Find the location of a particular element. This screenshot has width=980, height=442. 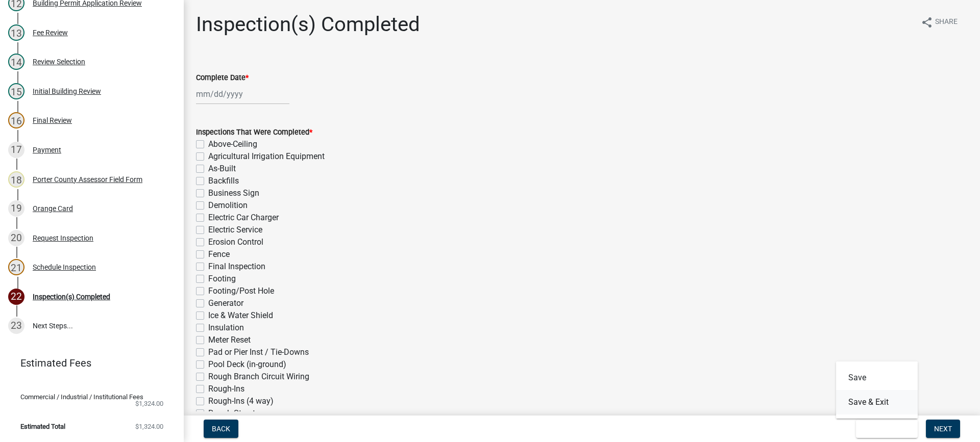

i: share is located at coordinates (927, 22).